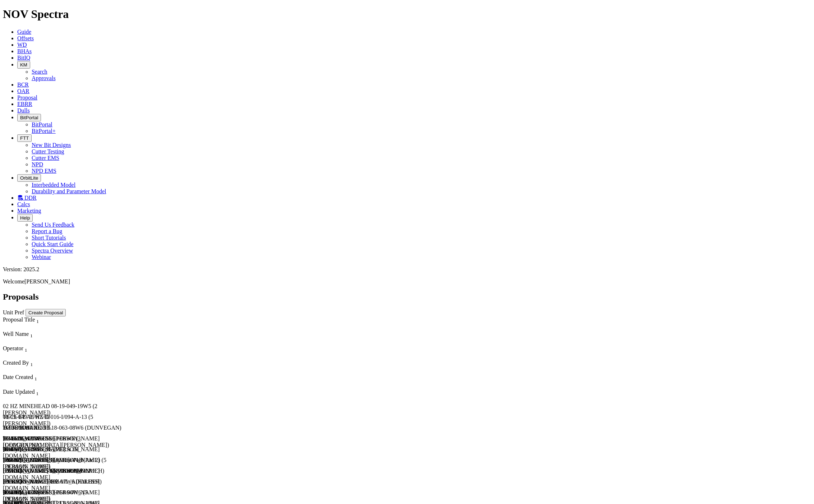 This screenshot has height=504, width=814. Describe the element at coordinates (68, 428) in the screenshot. I see `div: HZ KAKWA102/13-18-063-08W6 (DUNVEGAN)` at that location.